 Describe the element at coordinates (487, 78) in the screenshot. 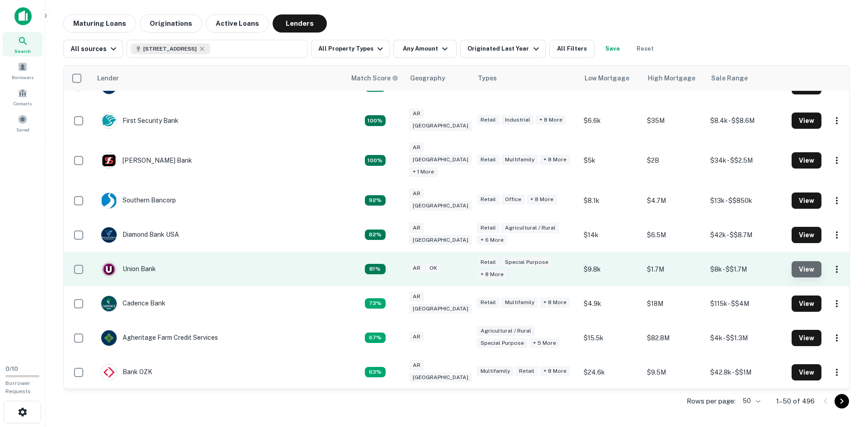

I see `div: Types` at that location.